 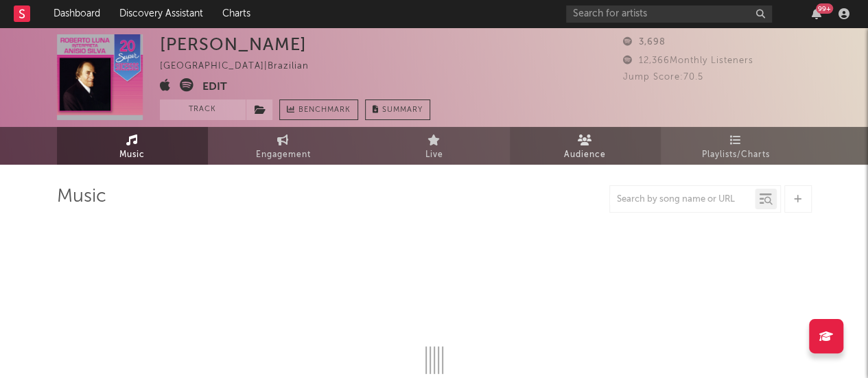 What do you see at coordinates (202, 110) in the screenshot?
I see `button: Track` at bounding box center [202, 110].